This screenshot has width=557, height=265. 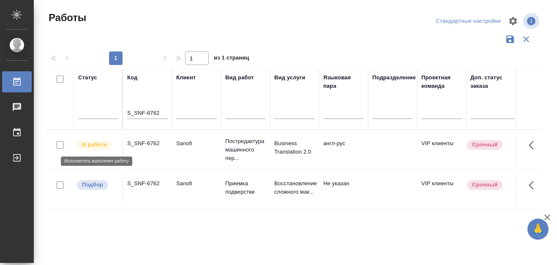 I want to click on p: Постредактура машинного пер..., so click(x=245, y=150).